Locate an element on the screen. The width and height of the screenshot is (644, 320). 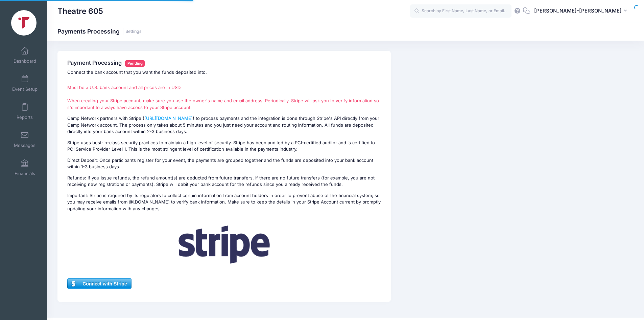
img: Theatre 605 is located at coordinates (24, 23).